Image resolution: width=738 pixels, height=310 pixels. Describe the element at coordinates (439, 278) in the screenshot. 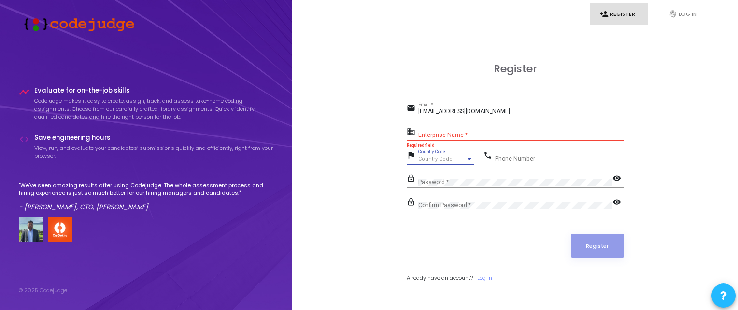

I see `span: Already have an account?` at that location.